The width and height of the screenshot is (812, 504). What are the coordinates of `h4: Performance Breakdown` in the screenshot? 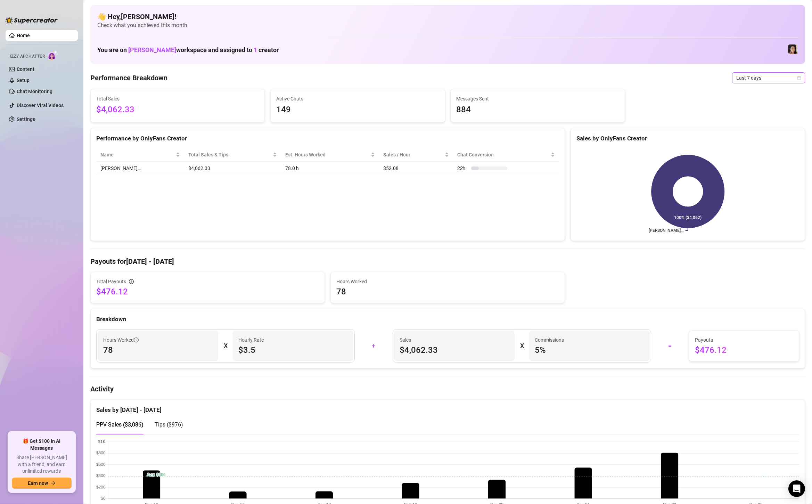 It's located at (129, 78).